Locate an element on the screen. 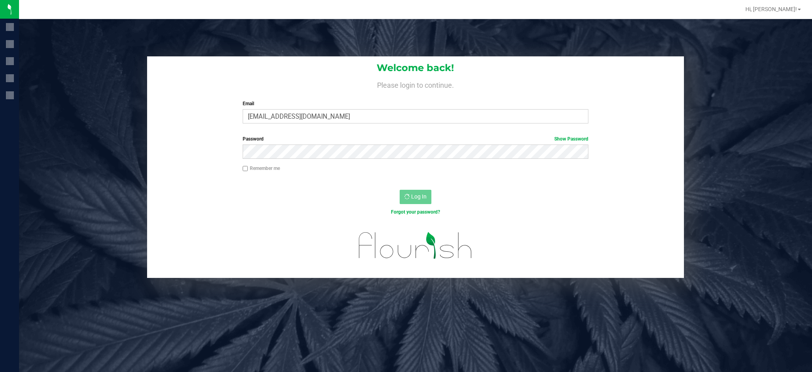 The image size is (812, 372). label: Email is located at coordinates (416, 104).